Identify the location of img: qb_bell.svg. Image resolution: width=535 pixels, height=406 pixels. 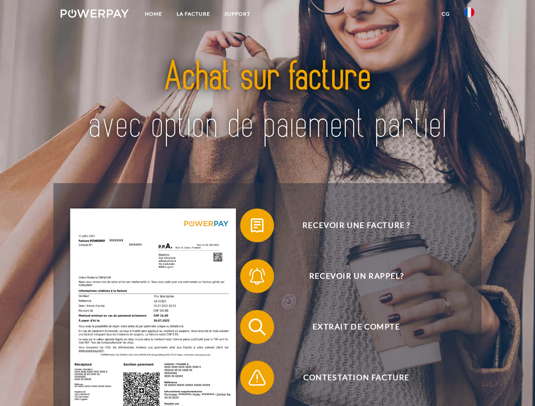
(257, 276).